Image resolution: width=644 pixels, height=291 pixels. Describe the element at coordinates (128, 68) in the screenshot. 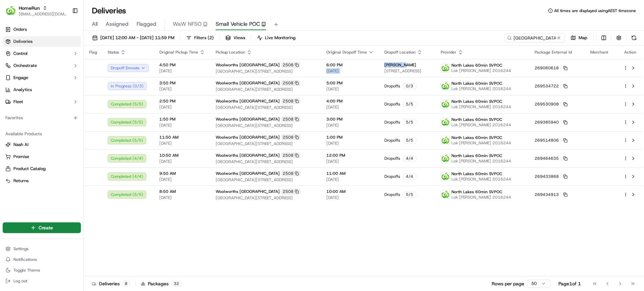

I see `button: Dropoff Enroute` at that location.